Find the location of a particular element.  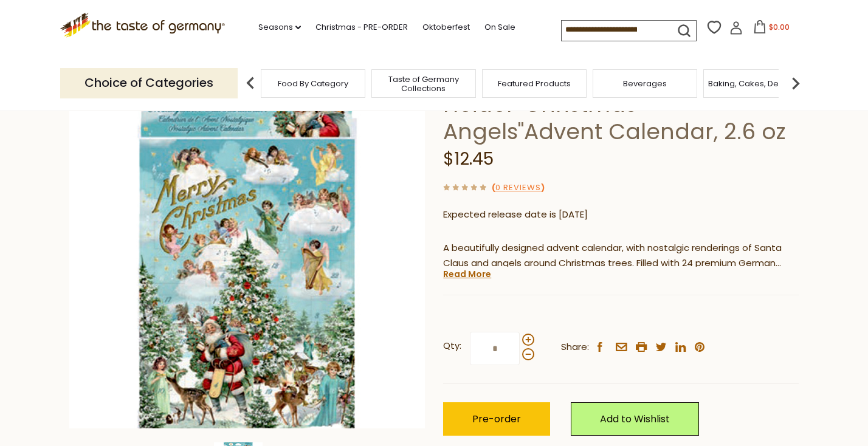

span: Share: is located at coordinates (575, 347).